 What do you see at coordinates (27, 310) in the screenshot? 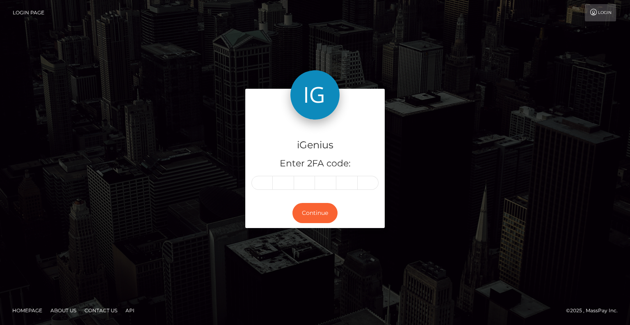
I see `a: Homepage` at bounding box center [27, 310].